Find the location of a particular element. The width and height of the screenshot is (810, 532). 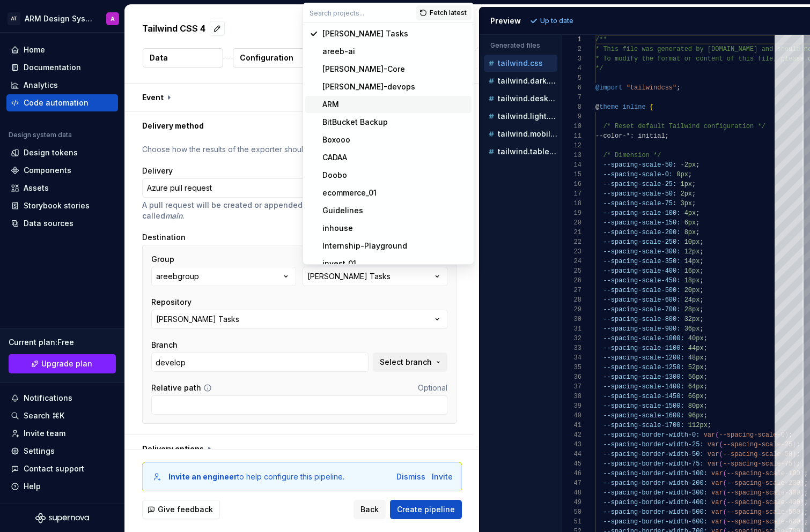

button: Notifications is located at coordinates (62, 398).